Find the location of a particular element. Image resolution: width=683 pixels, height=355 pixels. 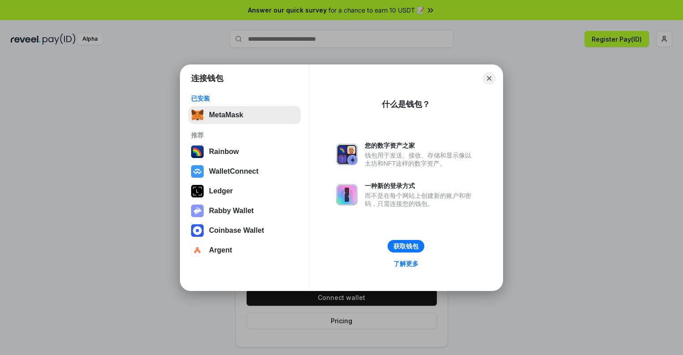

button: Close is located at coordinates (489, 78).